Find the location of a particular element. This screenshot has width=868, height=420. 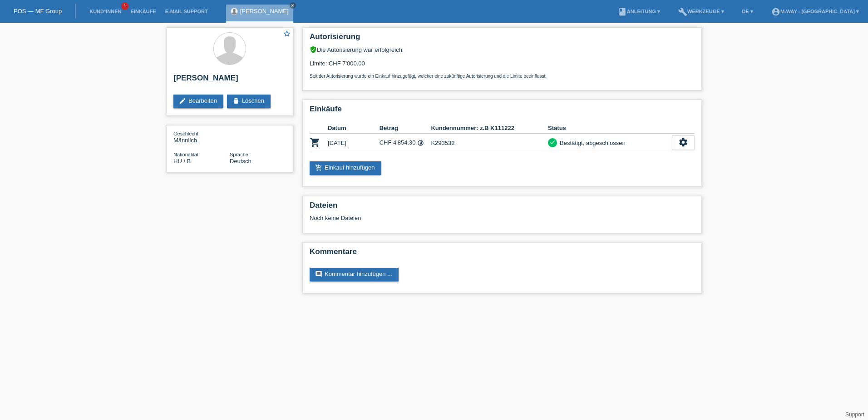

a: buildWerkzeuge ▾ is located at coordinates (701, 12).